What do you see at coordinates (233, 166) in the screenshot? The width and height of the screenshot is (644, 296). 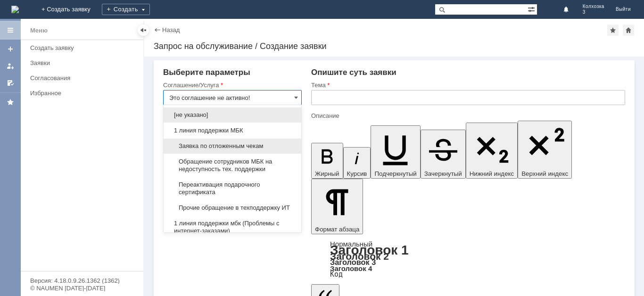 I see `span: Обращение сотрудников МБК на недоступность тех. поддержки` at bounding box center [233, 166].